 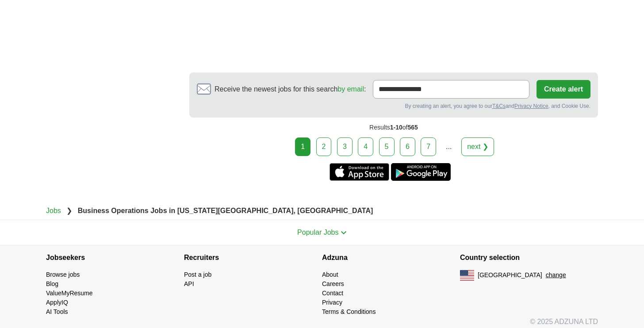 I want to click on a: 2, so click(x=324, y=147).